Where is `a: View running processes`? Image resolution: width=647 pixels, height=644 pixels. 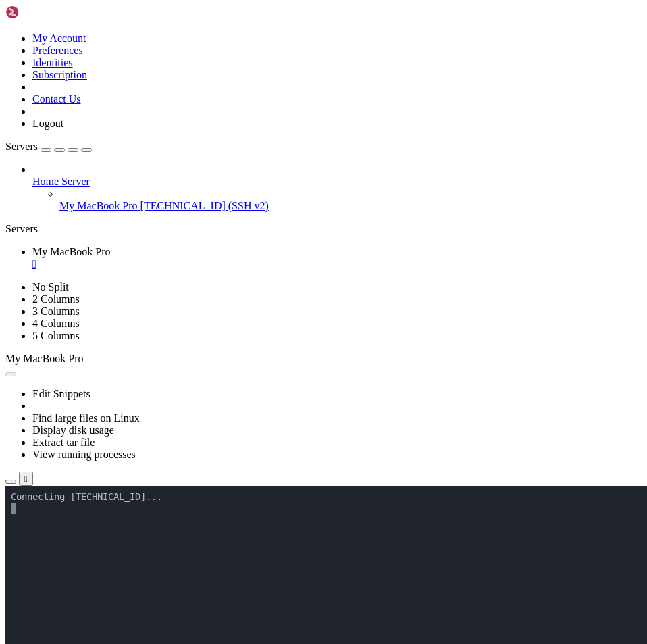
a: View running processes is located at coordinates (84, 453).